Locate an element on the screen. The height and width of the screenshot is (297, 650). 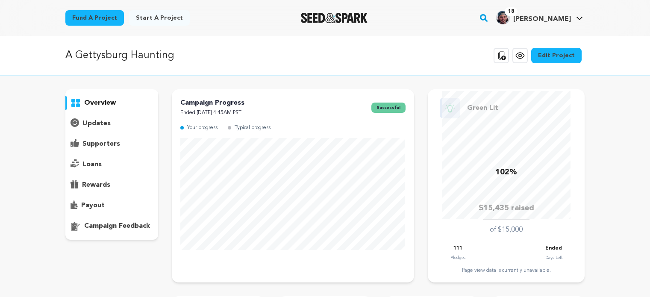
p: supporters is located at coordinates (101, 144).